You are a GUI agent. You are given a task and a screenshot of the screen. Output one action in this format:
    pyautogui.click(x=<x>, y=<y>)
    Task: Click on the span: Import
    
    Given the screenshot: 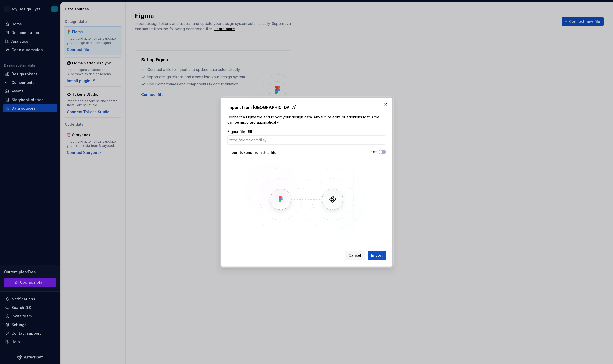 What is the action you would take?
    pyautogui.click(x=377, y=255)
    